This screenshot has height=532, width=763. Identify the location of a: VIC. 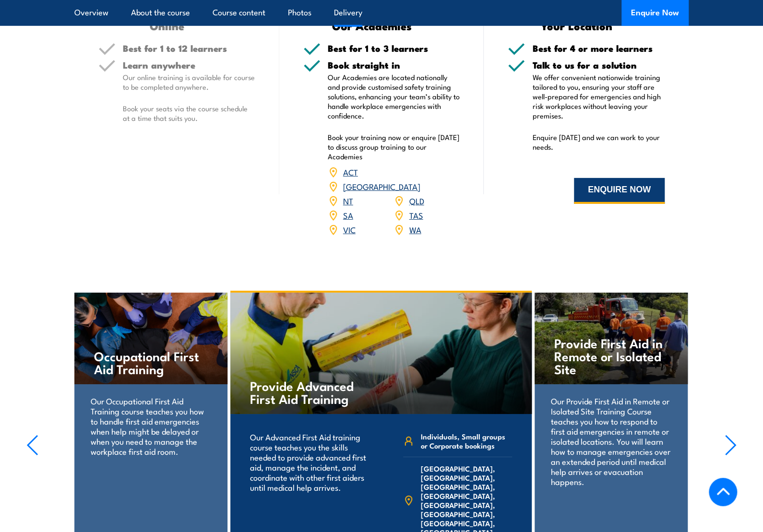
(349, 229).